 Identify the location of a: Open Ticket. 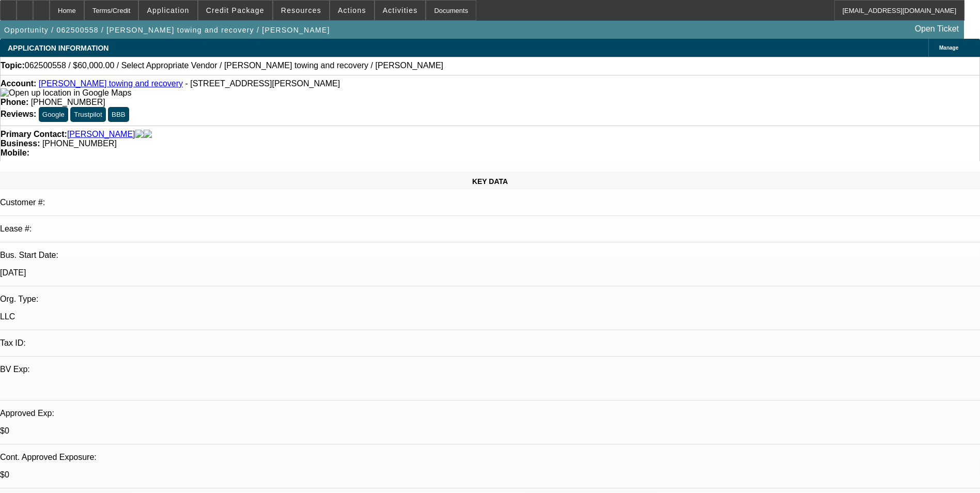
(936, 29).